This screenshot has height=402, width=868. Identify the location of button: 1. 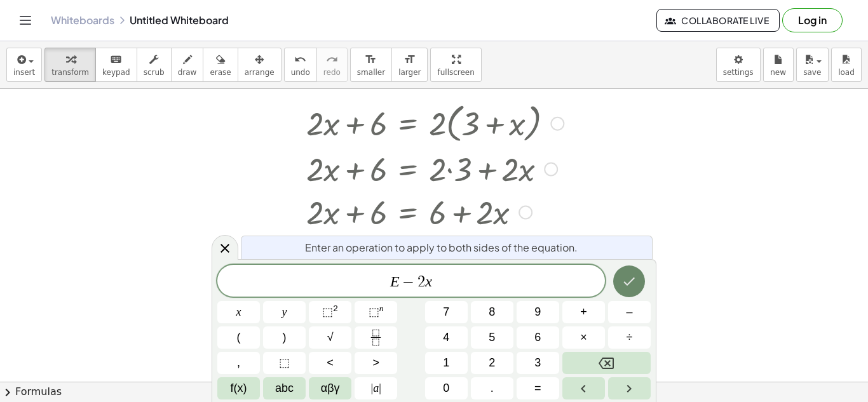
(446, 362).